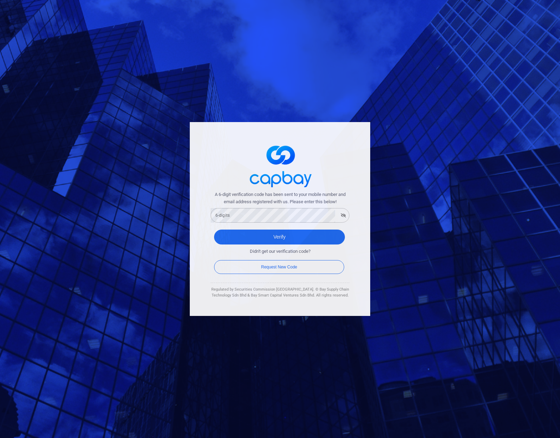 The width and height of the screenshot is (560, 438). I want to click on span: Didn't get our verification code?, so click(280, 252).